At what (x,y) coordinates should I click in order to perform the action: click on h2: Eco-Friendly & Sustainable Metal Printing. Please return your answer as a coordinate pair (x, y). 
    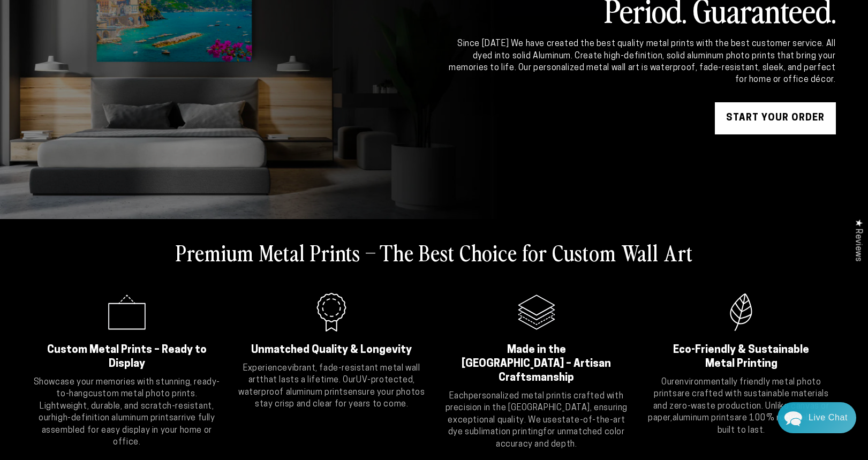
    Looking at the image, I should click on (741, 357).